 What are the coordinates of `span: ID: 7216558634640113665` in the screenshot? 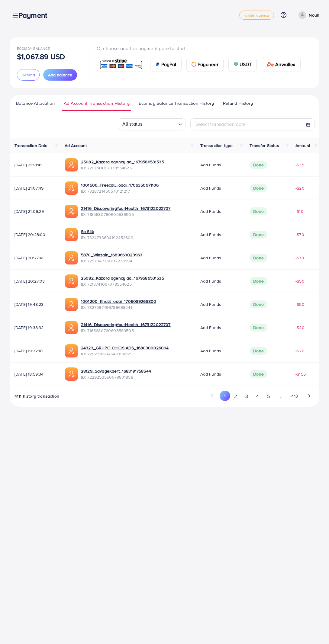 It's located at (125, 354).